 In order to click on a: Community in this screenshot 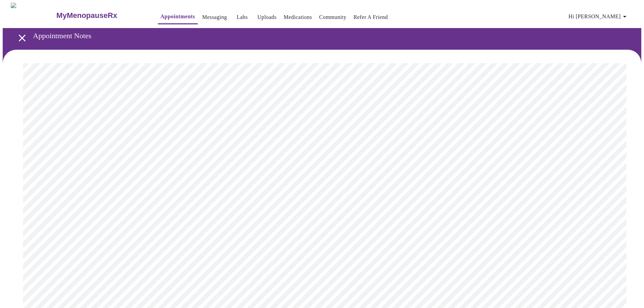, I will do `click(332, 17)`.